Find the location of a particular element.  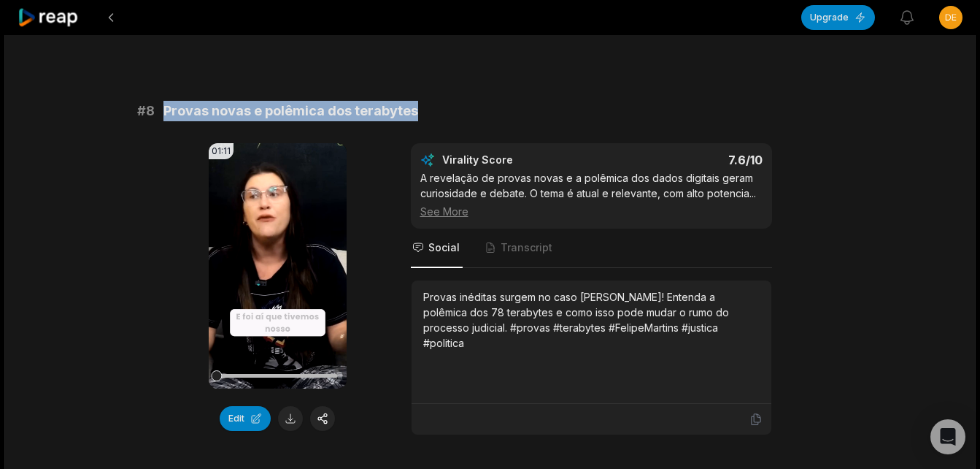

span: Transcript is located at coordinates (526, 247).